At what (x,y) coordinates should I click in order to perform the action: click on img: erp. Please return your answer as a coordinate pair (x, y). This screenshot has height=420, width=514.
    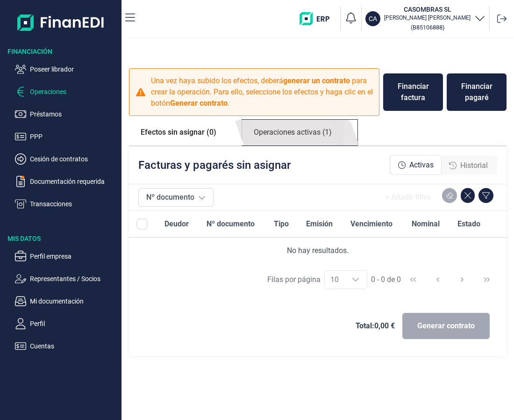
    Looking at the image, I should click on (318, 19).